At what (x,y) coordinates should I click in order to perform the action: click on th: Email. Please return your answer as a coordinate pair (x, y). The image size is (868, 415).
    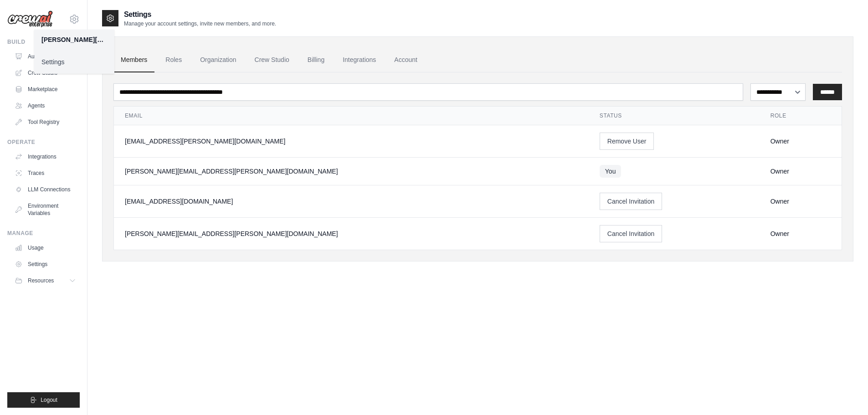
    Looking at the image, I should click on (352, 116).